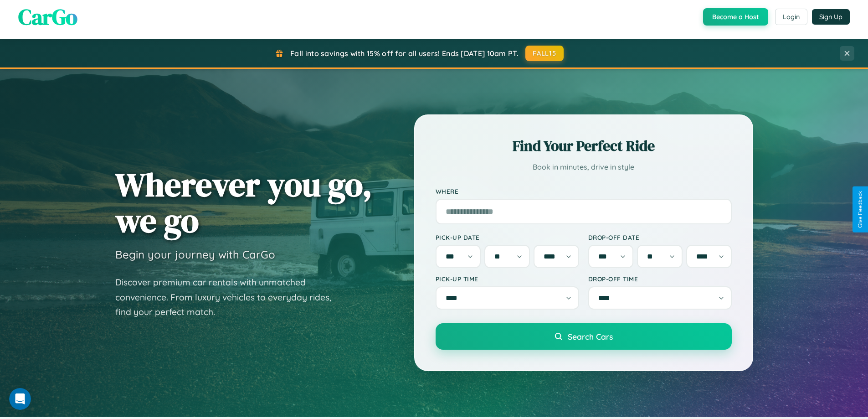  I want to click on label: Pick-up Time, so click(507, 278).